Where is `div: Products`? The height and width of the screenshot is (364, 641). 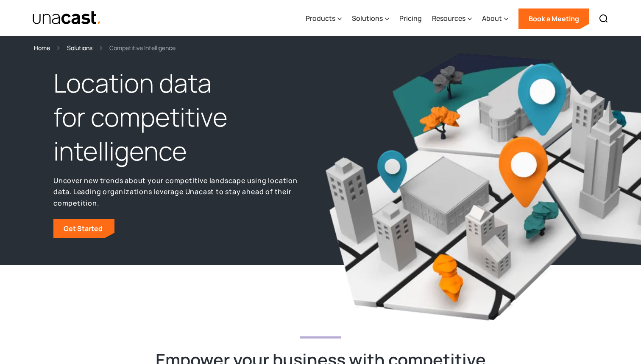 div: Products is located at coordinates (320, 18).